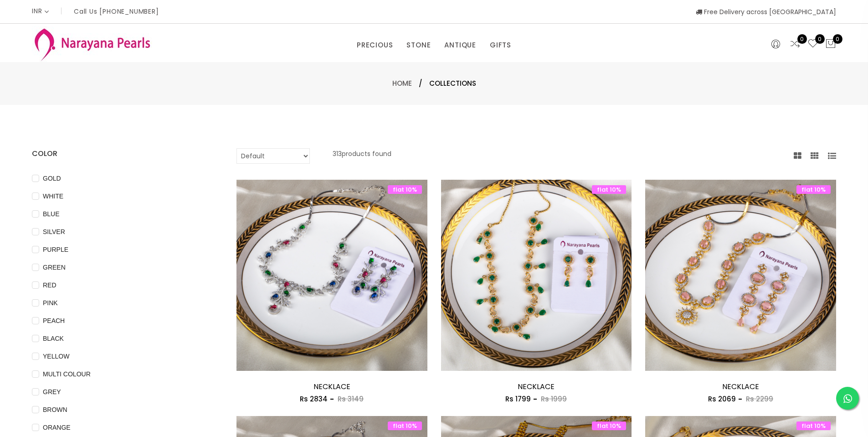 This screenshot has height=437, width=868. Describe the element at coordinates (57, 427) in the screenshot. I see `span: ORANGE` at that location.